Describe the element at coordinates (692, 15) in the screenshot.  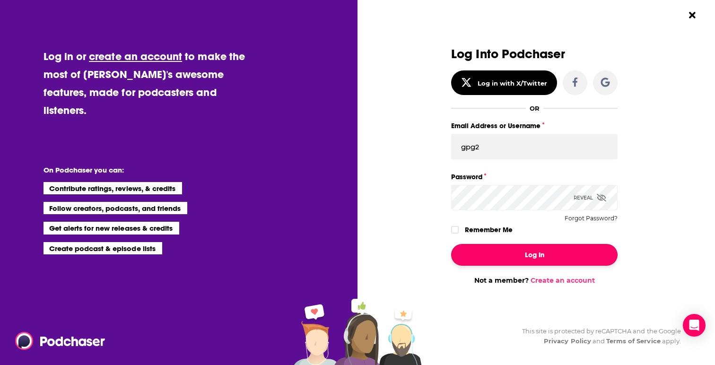
I see `button: Close Button` at that location.